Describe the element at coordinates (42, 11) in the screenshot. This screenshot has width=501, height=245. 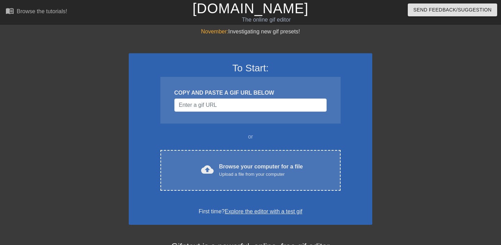
I see `div: Browse the tutorials!` at that location.